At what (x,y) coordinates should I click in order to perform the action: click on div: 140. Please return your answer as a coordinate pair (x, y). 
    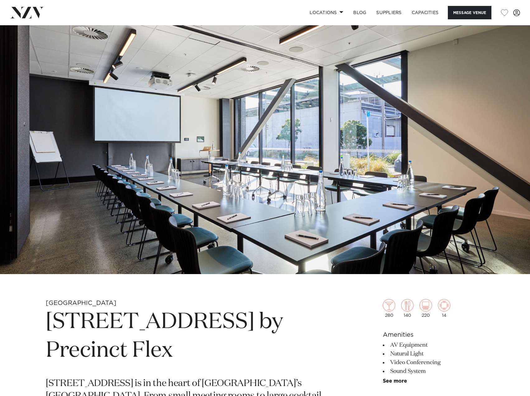
    Looking at the image, I should click on (408, 308).